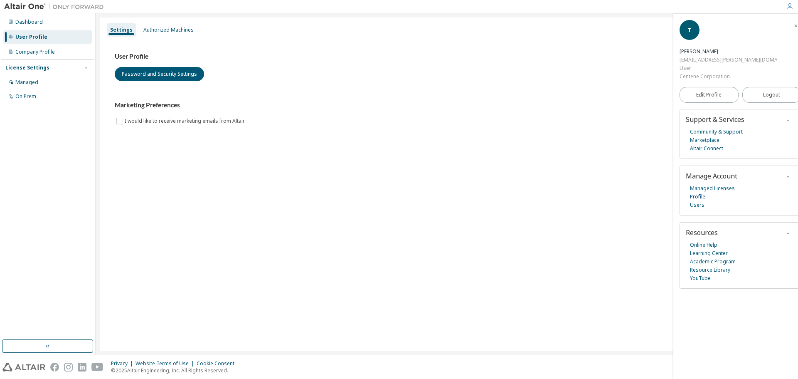 The image size is (798, 379). I want to click on a: YouTube, so click(700, 278).